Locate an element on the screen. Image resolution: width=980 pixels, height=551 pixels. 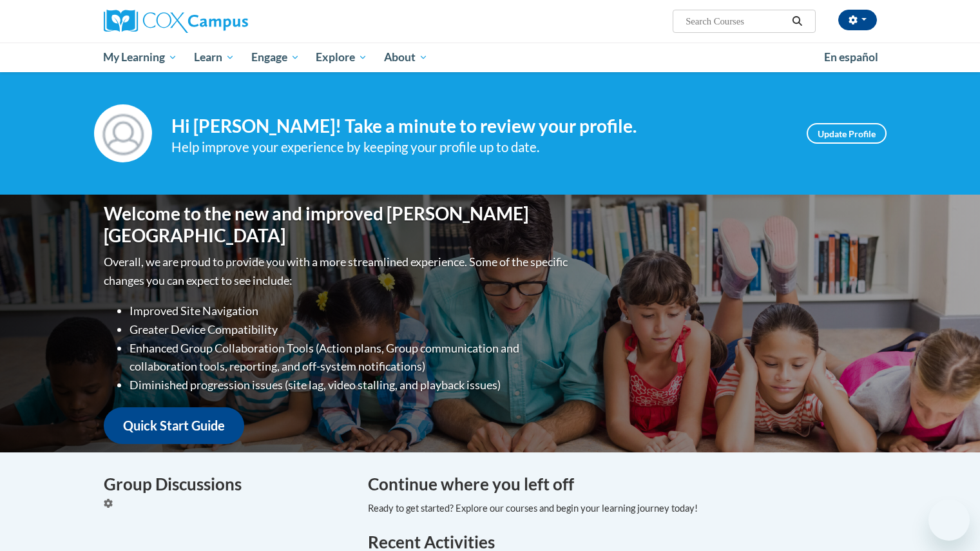
img: Cox Campus is located at coordinates (176, 21).